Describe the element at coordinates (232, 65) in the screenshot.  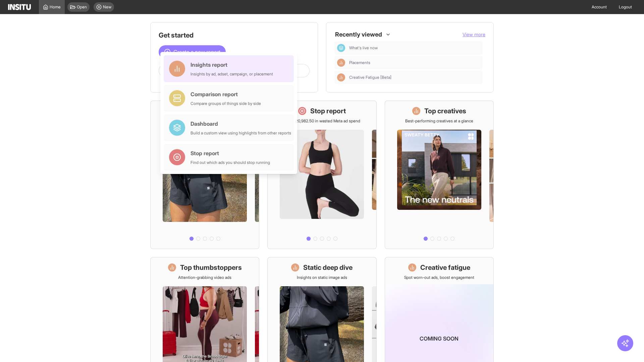
I see `div: Insights report` at that location.